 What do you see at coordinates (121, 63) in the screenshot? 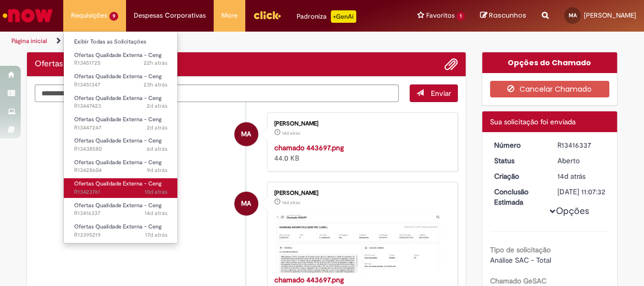
I see `span: R13451725` at bounding box center [121, 63].